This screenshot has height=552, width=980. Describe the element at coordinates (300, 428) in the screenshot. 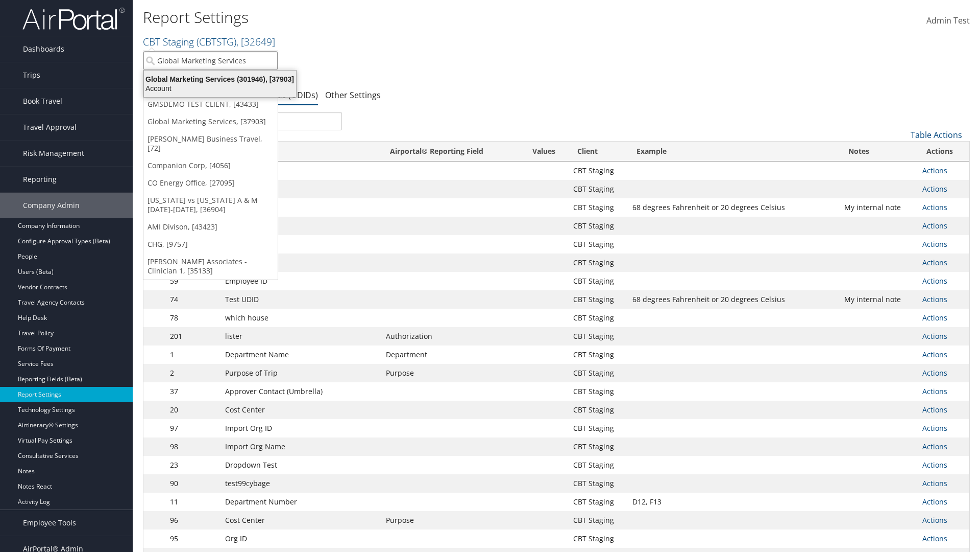

I see `td: Import Org ID` at that location.